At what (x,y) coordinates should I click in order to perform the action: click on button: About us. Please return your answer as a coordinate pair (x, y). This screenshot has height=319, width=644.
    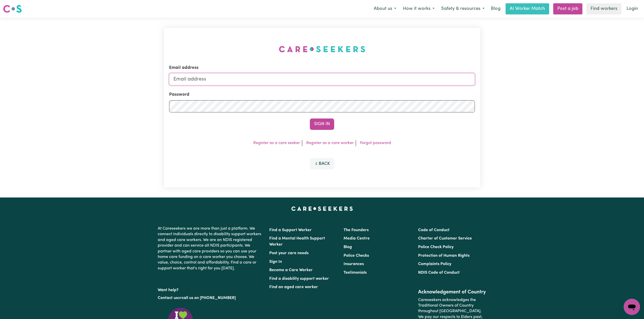
    Looking at the image, I should click on (385, 9).